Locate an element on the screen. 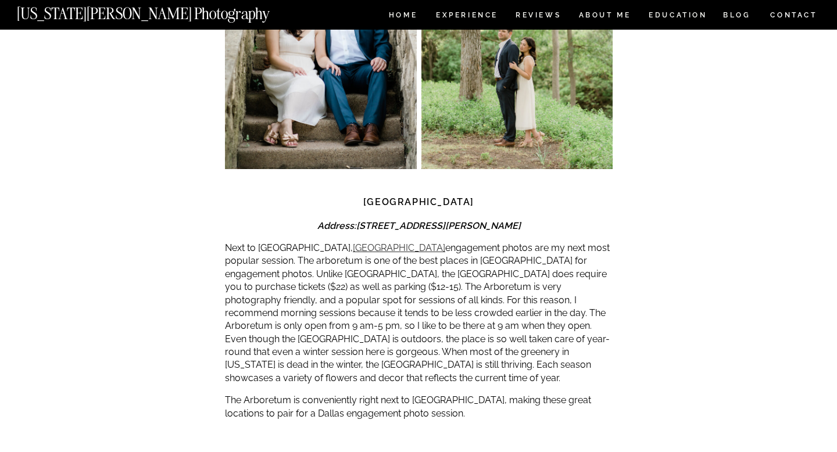 Image resolution: width=837 pixels, height=452 pixels. a: REVIEWS is located at coordinates (537, 16).